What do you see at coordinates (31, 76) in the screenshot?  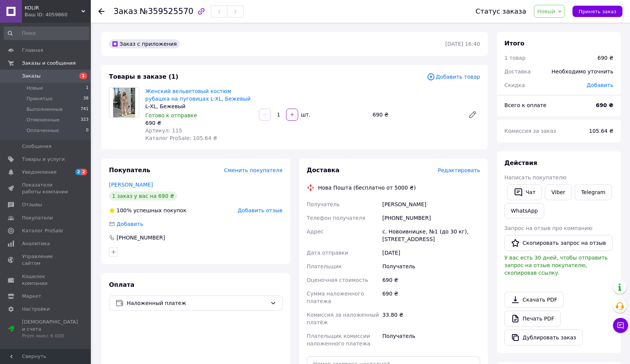 I see `span: Заказы` at bounding box center [31, 76].